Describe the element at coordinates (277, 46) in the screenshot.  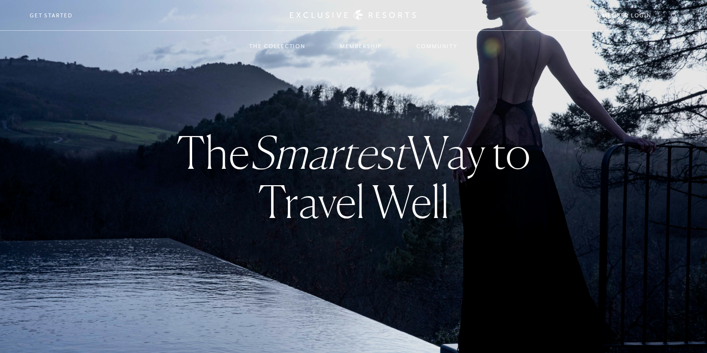
I see `a: The Collection` at that location.